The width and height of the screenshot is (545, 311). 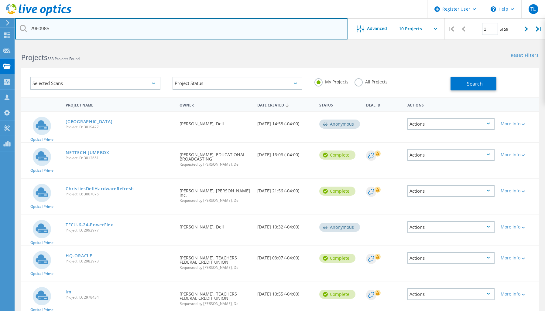 I want to click on div: Date Created, so click(x=285, y=105).